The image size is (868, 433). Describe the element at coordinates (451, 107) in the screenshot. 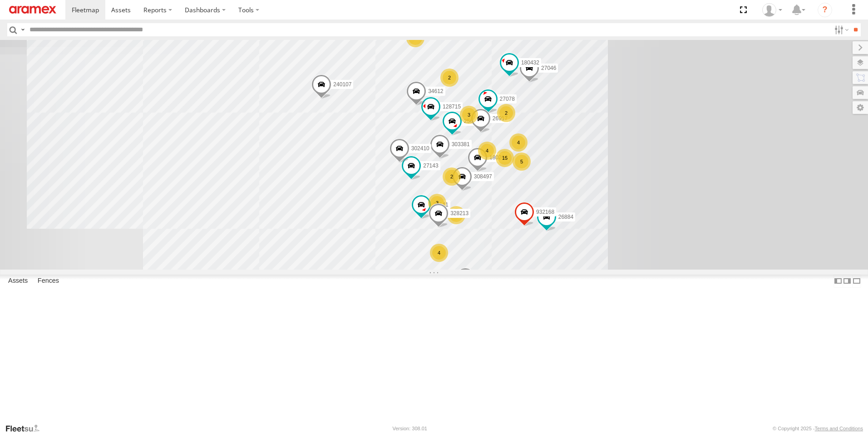

I see `span: 128715` at that location.